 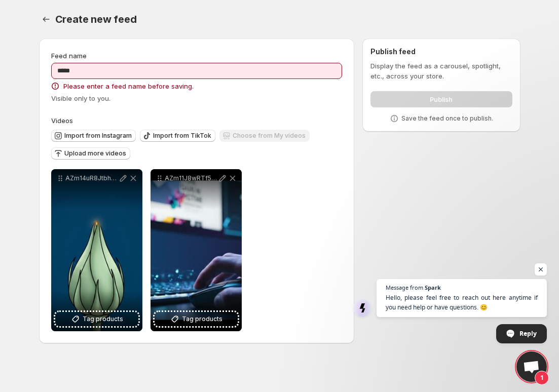 What do you see at coordinates (97, 250) in the screenshot?
I see `div: AZm14uR8JtbhbGZOBBTnqw-AZm14uR825F_YpjiVrNCqgTag products` at bounding box center [97, 250].